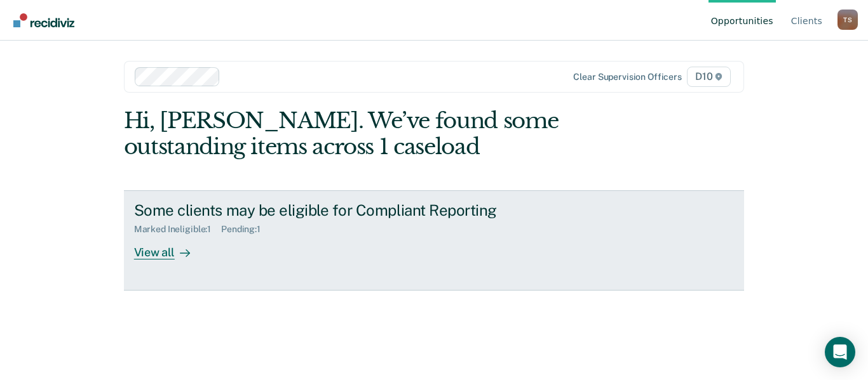 The image size is (868, 380). I want to click on div: Clear supervision officers, so click(627, 77).